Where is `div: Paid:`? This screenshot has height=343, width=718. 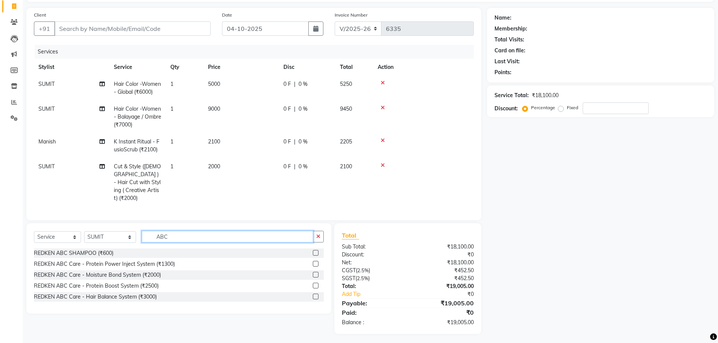 div: Paid: is located at coordinates (372, 313).